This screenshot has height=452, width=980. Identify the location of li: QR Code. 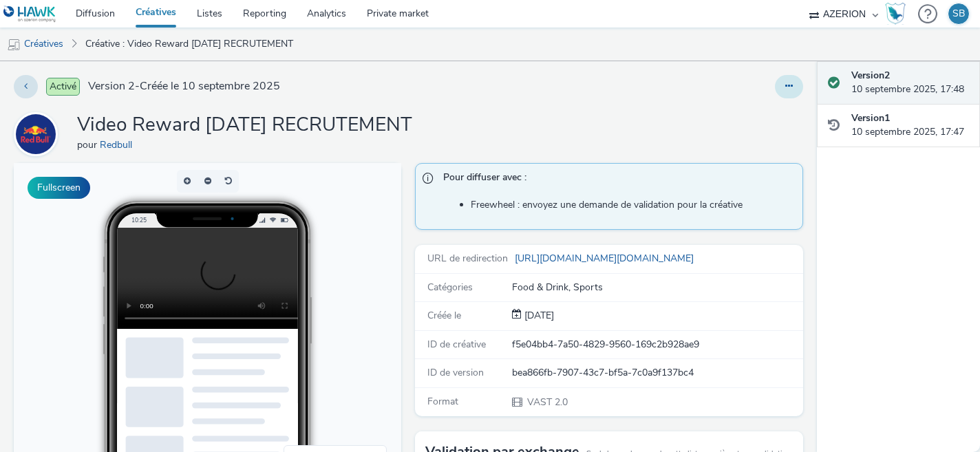
(321, 326).